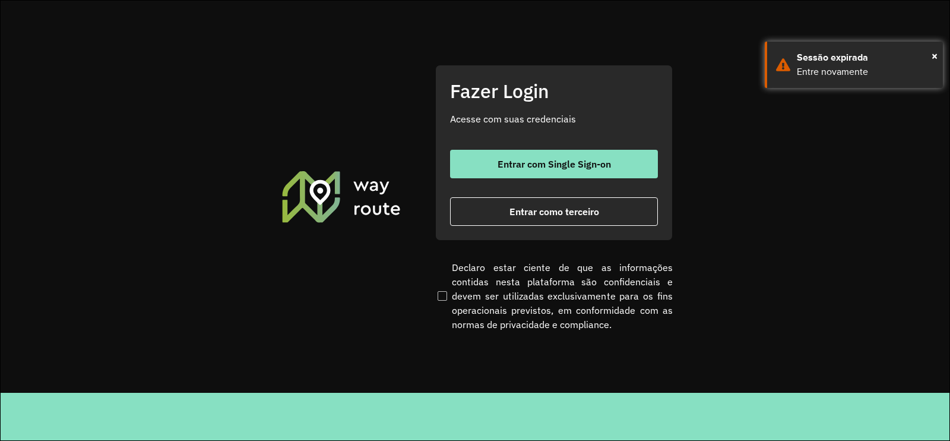 The width and height of the screenshot is (950, 441). I want to click on span: Entrar com Single Sign-on, so click(554, 164).